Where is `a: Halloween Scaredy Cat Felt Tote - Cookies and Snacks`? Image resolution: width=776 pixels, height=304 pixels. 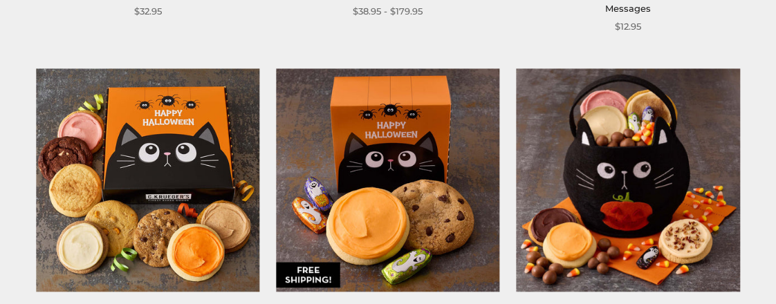
a: Halloween Scaredy Cat Felt Tote - Cookies and Snacks is located at coordinates (628, 180).